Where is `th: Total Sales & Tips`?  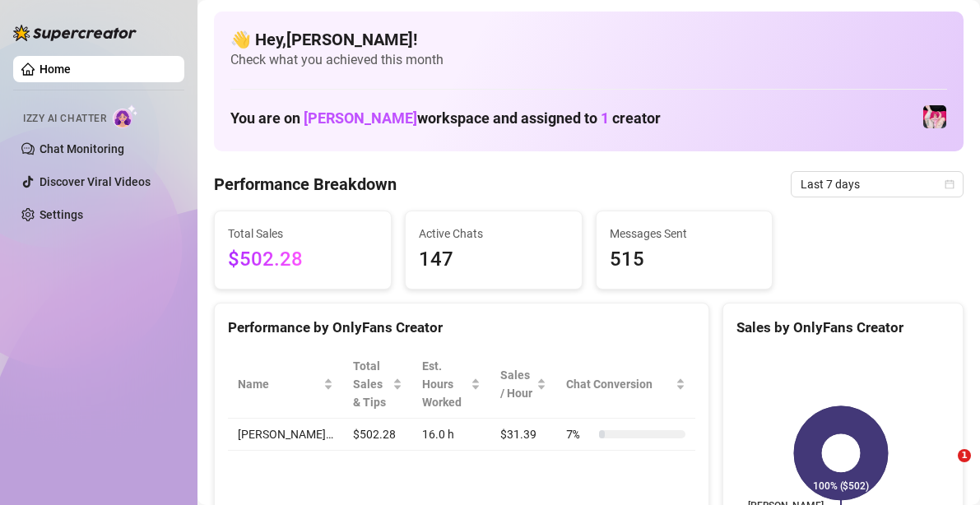
th: Total Sales & Tips is located at coordinates (378, 384).